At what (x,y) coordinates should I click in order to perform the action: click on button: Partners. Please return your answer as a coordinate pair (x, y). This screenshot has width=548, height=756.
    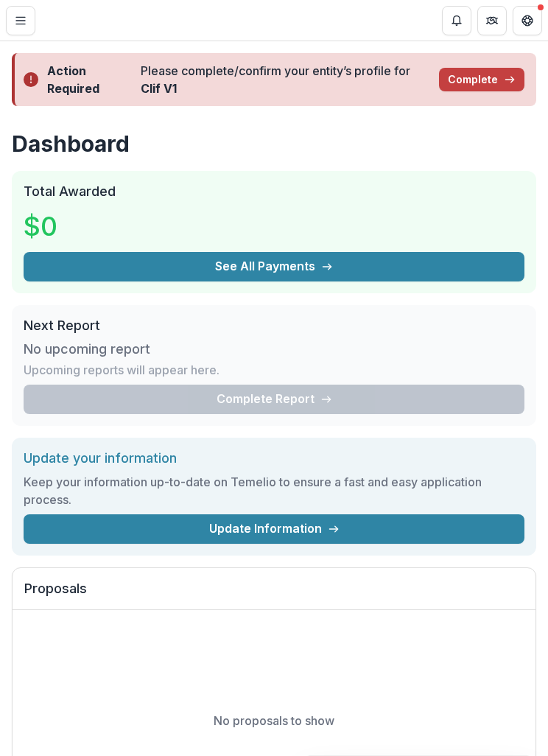
    Looking at the image, I should click on (492, 21).